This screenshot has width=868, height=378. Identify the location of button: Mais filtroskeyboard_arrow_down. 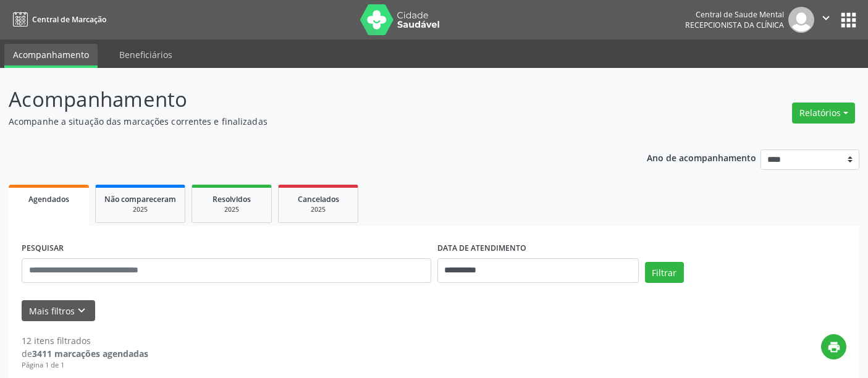
(58, 311).